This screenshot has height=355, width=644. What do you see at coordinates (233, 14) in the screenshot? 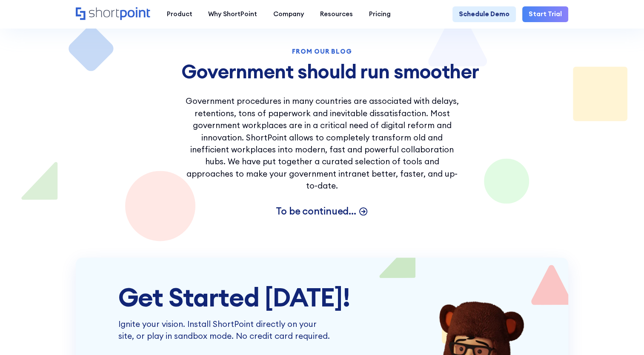
I see `a: Why ShortPoint` at bounding box center [233, 14].